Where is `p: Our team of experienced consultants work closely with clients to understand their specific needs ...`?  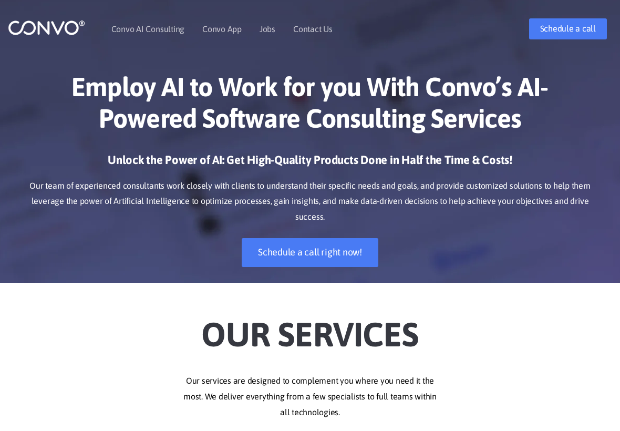
p: Our team of experienced consultants work closely with clients to understand their specific needs ... is located at coordinates (310, 202).